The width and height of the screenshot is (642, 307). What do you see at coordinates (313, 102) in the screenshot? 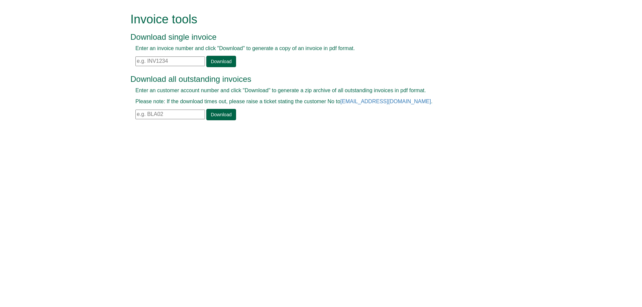
I see `p: Please note: If the download times out, please raise a ticket stating the customer No to .` at bounding box center [313, 102].